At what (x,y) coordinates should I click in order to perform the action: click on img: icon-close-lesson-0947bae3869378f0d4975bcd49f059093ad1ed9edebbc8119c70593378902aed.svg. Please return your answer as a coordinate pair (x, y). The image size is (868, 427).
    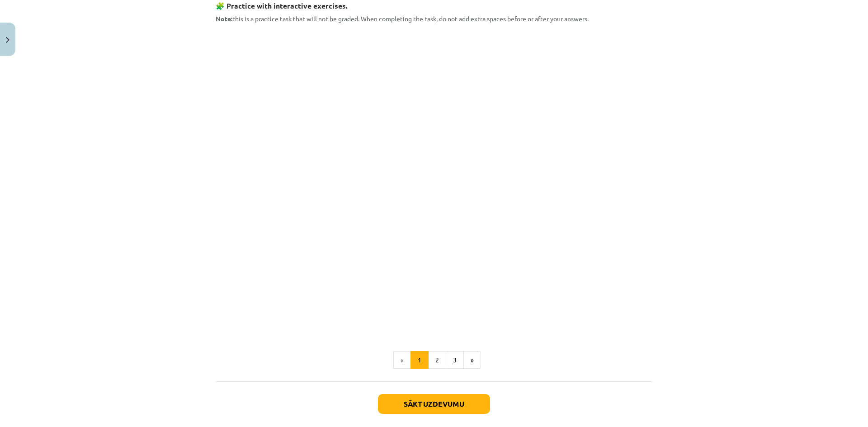
    Looking at the image, I should click on (8, 40).